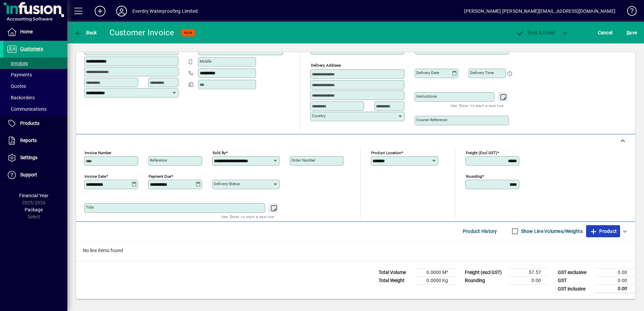 The height and width of the screenshot is (311, 644). Describe the element at coordinates (86, 33) in the screenshot. I see `span: Back` at that location.